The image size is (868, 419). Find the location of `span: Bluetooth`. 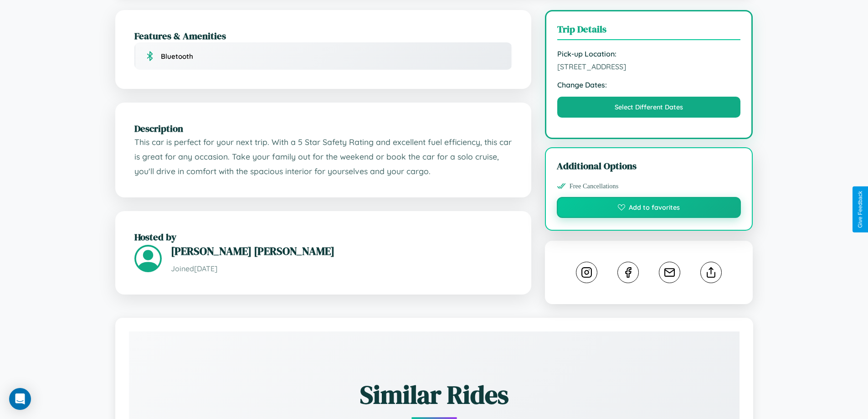

span: Bluetooth is located at coordinates (177, 56).